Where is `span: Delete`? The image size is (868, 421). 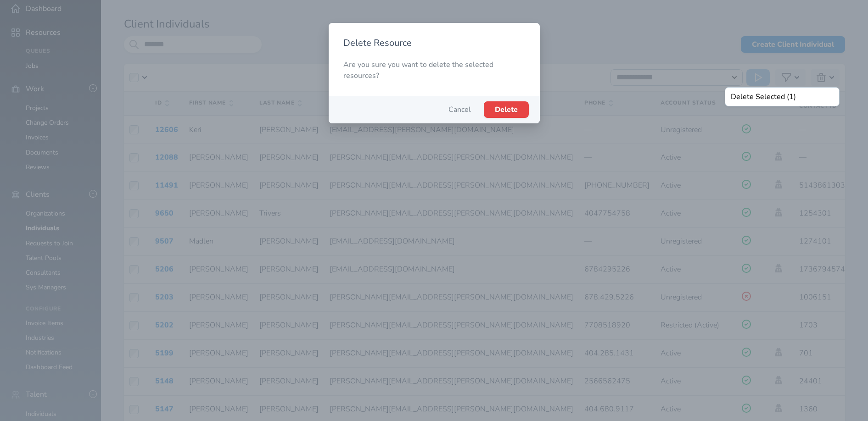 span: Delete is located at coordinates (506, 109).